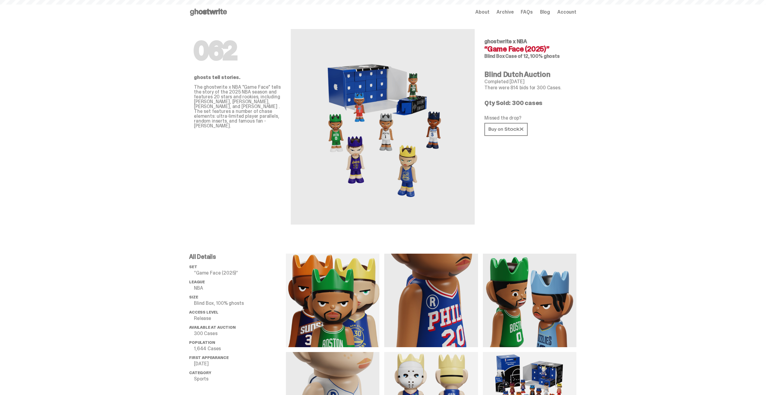 The height and width of the screenshot is (395, 770). What do you see at coordinates (238, 77) in the screenshot?
I see `p: ghosts tell stories.` at bounding box center [238, 77].